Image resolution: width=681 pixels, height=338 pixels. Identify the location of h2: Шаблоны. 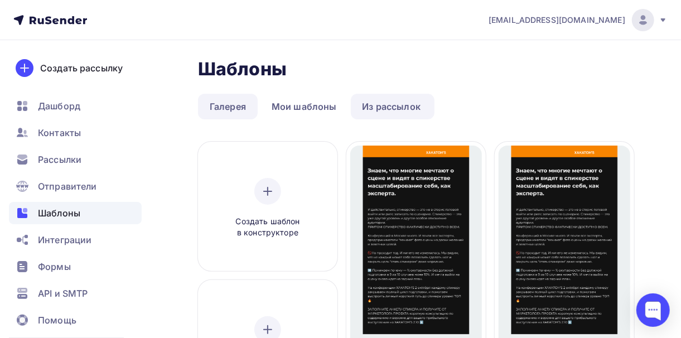
(242, 69).